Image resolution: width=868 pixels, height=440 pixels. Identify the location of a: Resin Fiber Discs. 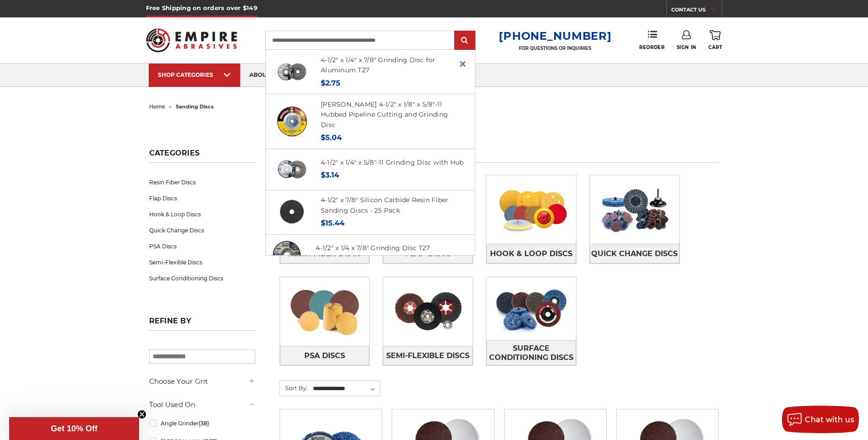
(203, 182).